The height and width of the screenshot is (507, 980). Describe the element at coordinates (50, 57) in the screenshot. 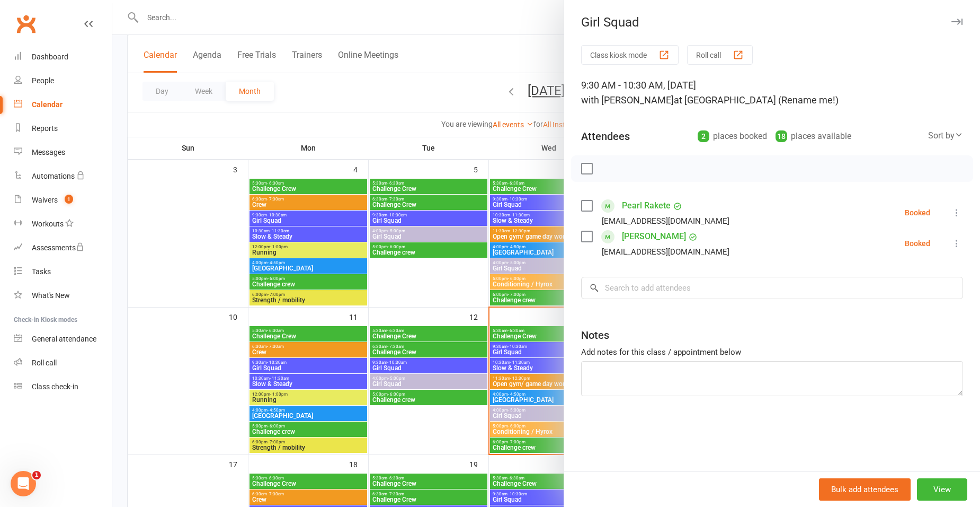

I see `div: Dashboard` at that location.